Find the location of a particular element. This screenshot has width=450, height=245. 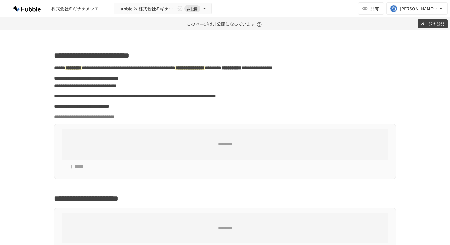

button: ページの公開 is located at coordinates (432, 24).